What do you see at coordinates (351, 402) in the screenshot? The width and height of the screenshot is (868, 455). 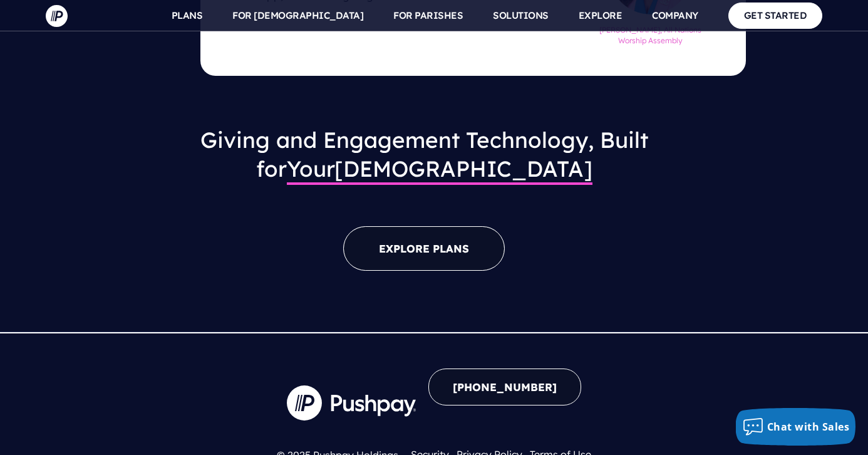 I see `img: Company Logo` at bounding box center [351, 402].